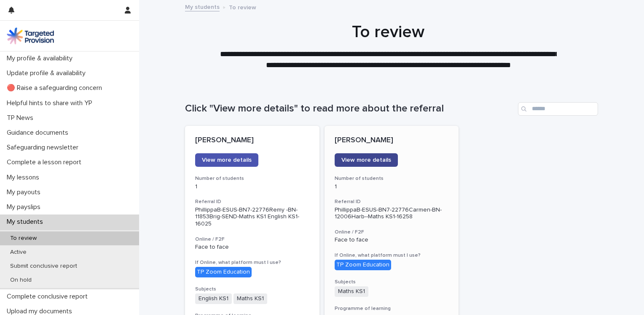 The image size is (644, 315). What do you see at coordinates (392, 214) in the screenshot?
I see `p: PhillippaB-ESUS-BN7-22776Carmen-BN-12006Harb--Maths KS1-16258` at bounding box center [392, 214].